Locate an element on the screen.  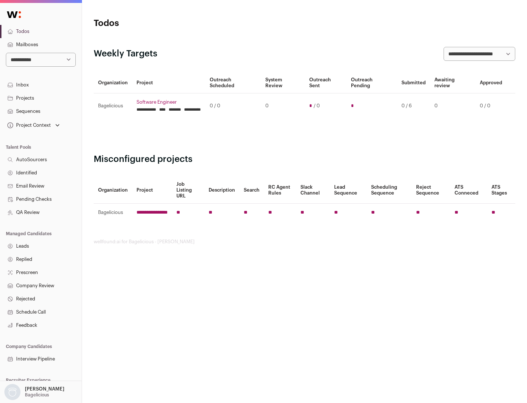
th: RC Agent Rules is located at coordinates (280, 190).